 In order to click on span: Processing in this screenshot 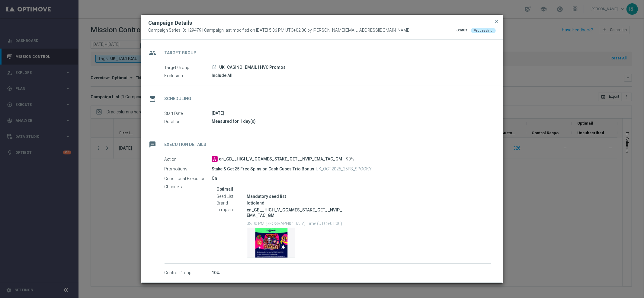, I will do `click(483, 31)`.